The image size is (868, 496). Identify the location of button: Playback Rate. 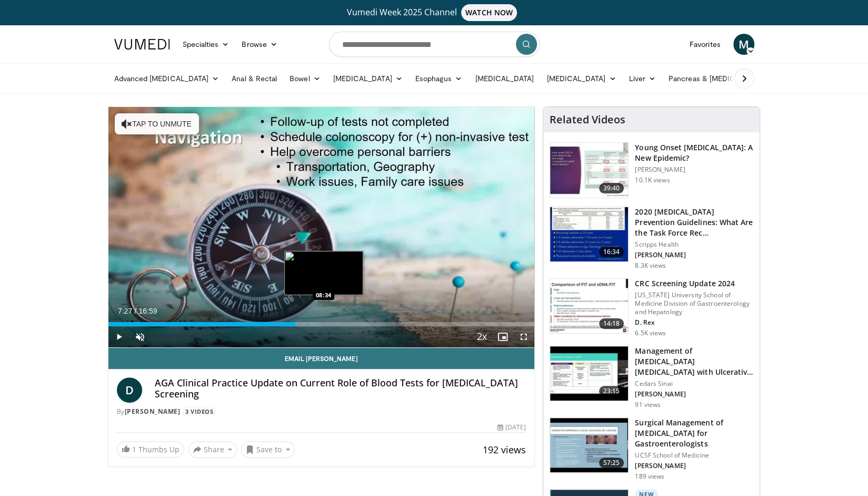
(482, 337).